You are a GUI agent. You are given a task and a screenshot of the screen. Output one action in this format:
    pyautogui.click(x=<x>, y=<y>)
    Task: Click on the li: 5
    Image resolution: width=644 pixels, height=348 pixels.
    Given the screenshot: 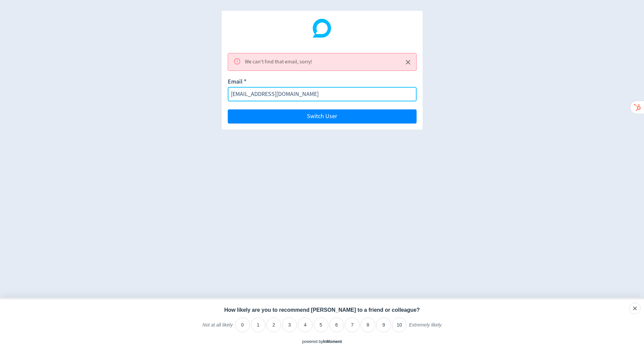 What is the action you would take?
    pyautogui.click(x=321, y=325)
    